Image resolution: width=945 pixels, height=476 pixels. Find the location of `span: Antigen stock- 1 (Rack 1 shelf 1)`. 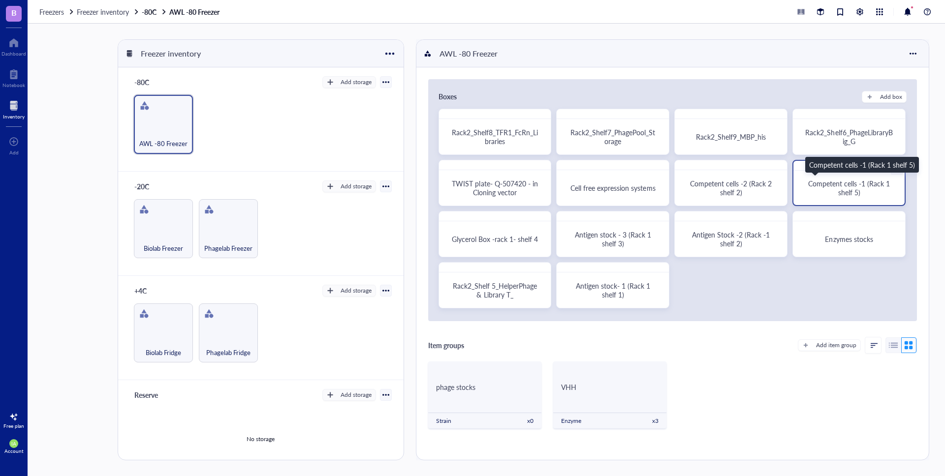

span: Antigen stock- 1 (Rack 1 shelf 1) is located at coordinates (614, 290).